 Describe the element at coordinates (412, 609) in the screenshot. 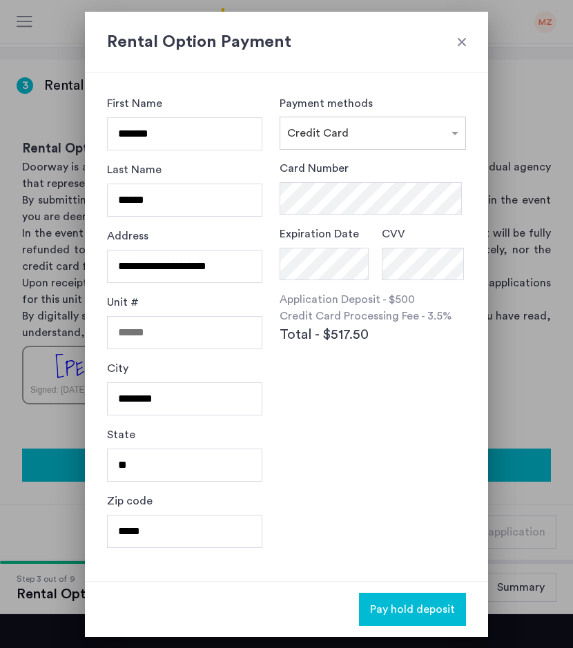

I see `span: Pay hold deposit` at that location.